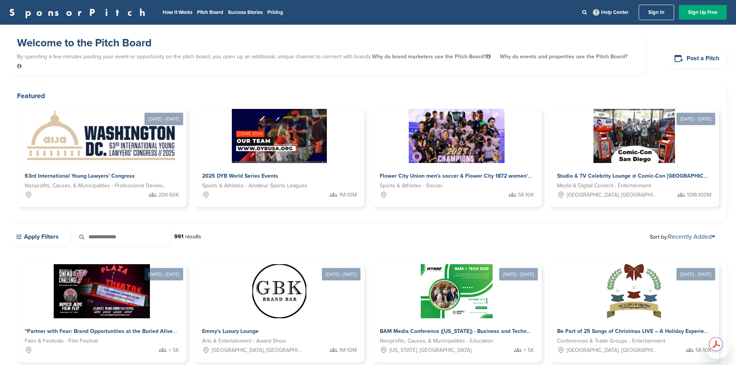 This screenshot has height=365, width=736. I want to click on a: SponsorPitch, so click(80, 12).